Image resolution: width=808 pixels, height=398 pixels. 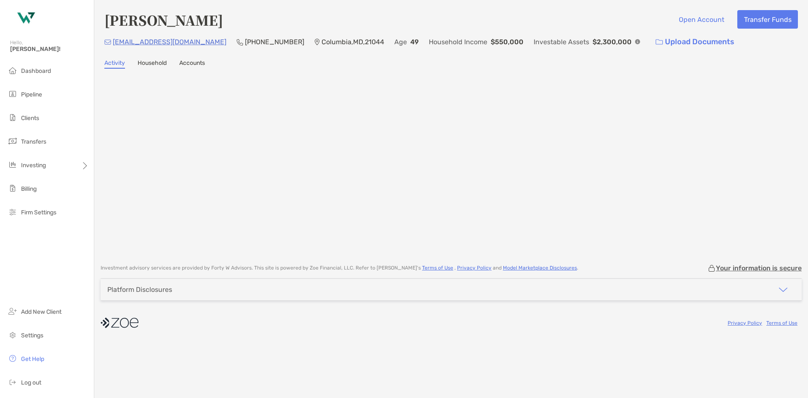 I want to click on span: Pipeline, so click(x=32, y=94).